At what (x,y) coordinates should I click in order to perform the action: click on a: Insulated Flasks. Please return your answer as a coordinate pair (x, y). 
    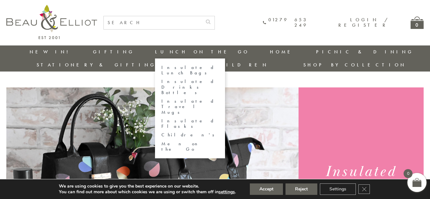
    Looking at the image, I should click on (190, 124).